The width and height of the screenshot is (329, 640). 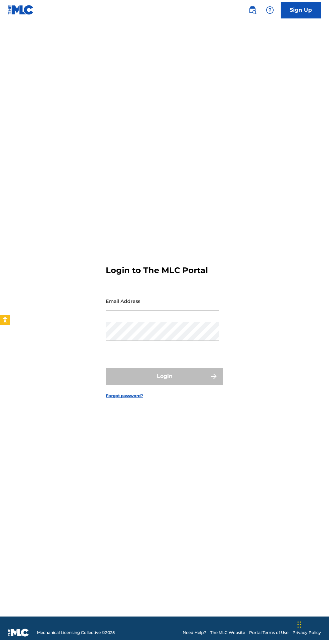 I want to click on a: Need Help?, so click(x=194, y=633).